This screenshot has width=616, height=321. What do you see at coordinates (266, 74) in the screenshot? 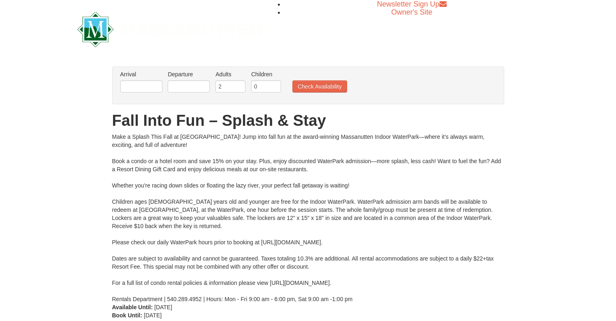
I see `label: Children` at bounding box center [266, 74].